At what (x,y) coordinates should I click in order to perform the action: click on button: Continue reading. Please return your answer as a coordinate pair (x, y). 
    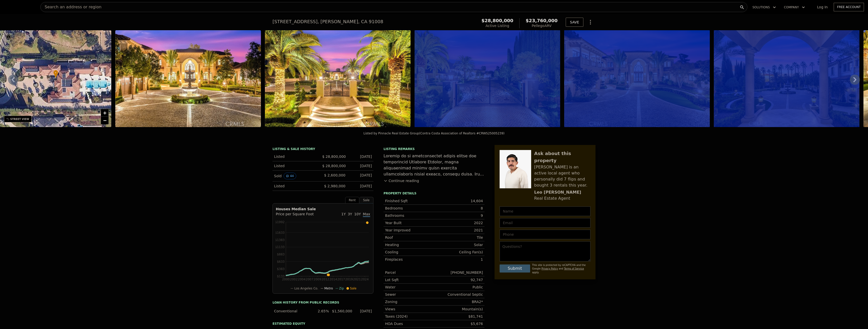
    Looking at the image, I should click on (401, 181).